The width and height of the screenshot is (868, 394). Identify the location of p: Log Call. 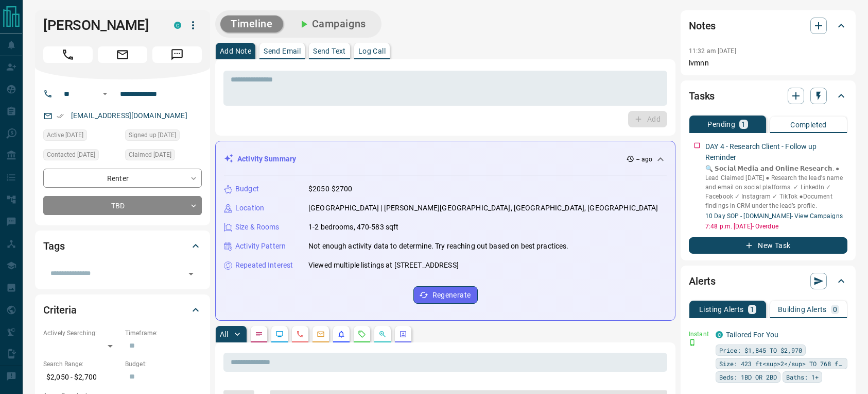
(372, 51).